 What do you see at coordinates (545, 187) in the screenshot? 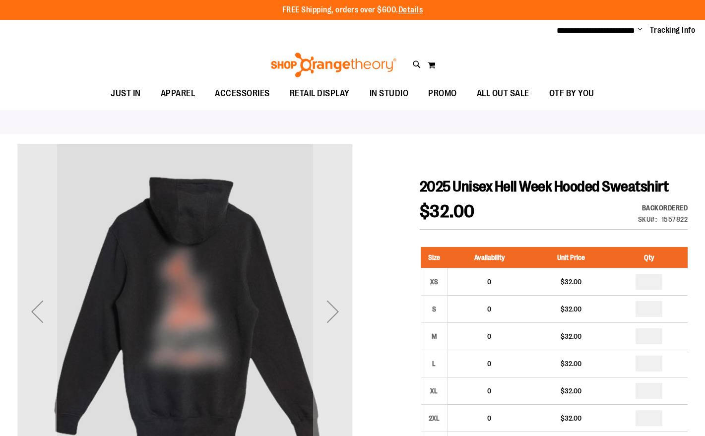
I see `span: 2025 Unisex Hell Week Hooded Sweatshirt` at bounding box center [545, 187].